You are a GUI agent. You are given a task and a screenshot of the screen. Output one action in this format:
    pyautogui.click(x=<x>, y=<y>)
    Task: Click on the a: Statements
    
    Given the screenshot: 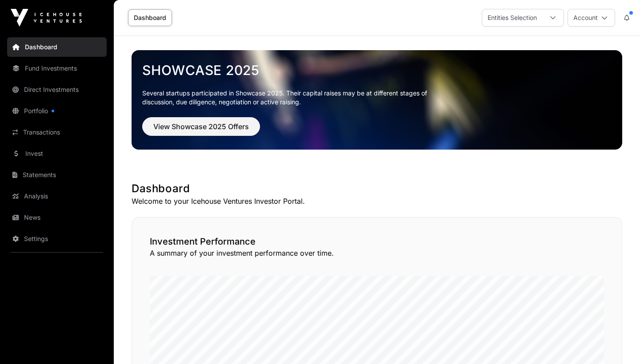 What is the action you would take?
    pyautogui.click(x=57, y=175)
    